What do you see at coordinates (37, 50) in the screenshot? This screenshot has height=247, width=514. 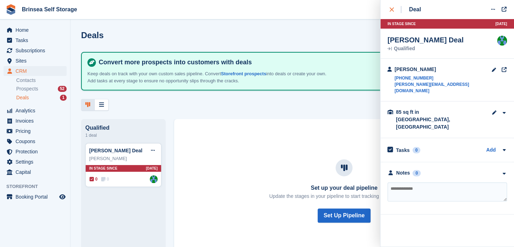 I see `span: Subscriptions` at bounding box center [37, 50].